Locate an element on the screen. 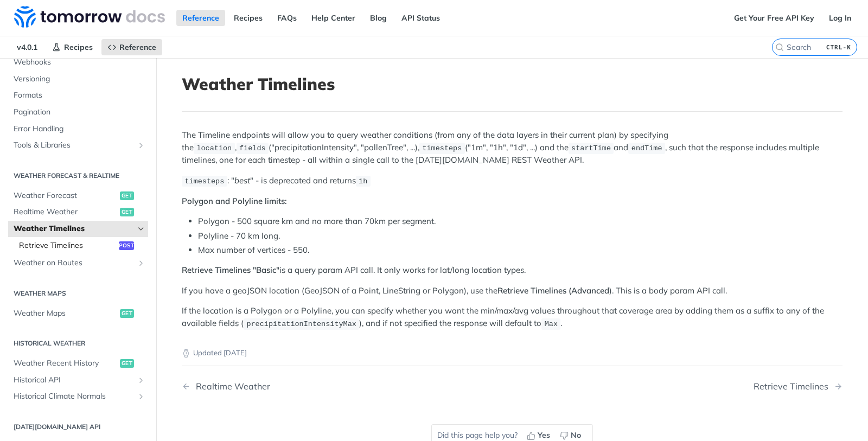 The image size is (868, 441). span: Reference is located at coordinates (138, 47).